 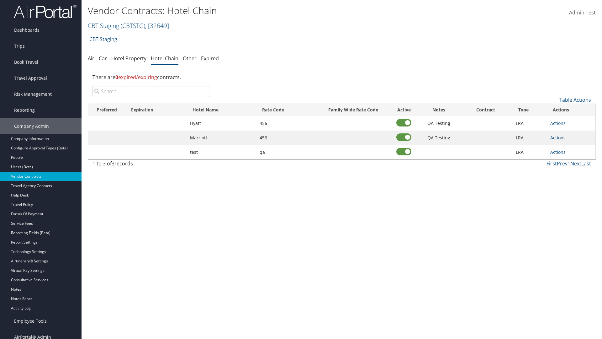 I want to click on span: 3, so click(x=113, y=163).